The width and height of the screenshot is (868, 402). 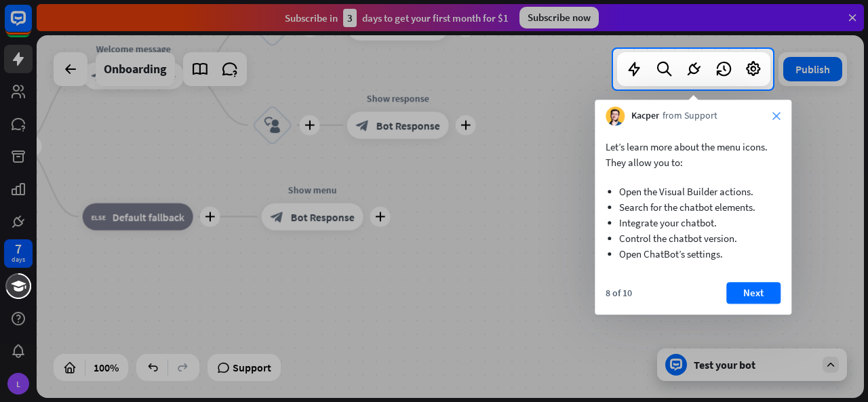 I want to click on span: Kacper, so click(x=645, y=117).